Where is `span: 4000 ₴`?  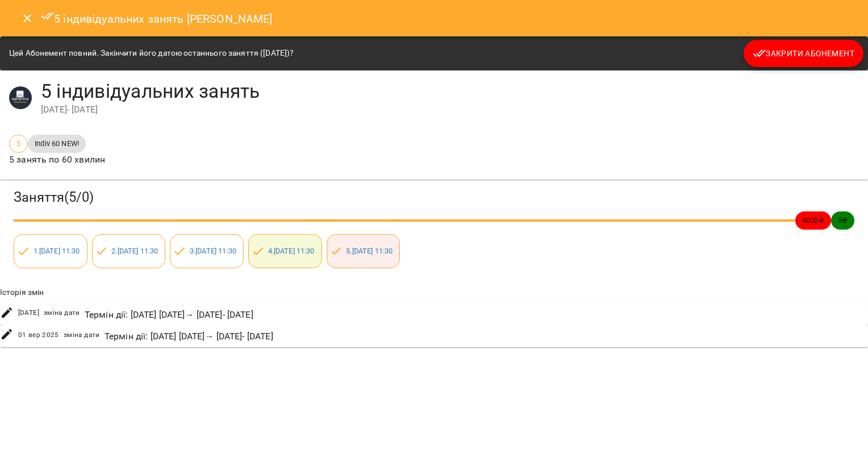
span: 4000 ₴ is located at coordinates (813, 220).